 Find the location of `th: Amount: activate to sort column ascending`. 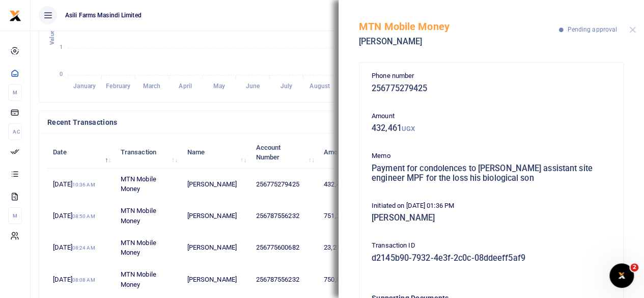

th: Amount: activate to sort column ascending is located at coordinates (340, 153).